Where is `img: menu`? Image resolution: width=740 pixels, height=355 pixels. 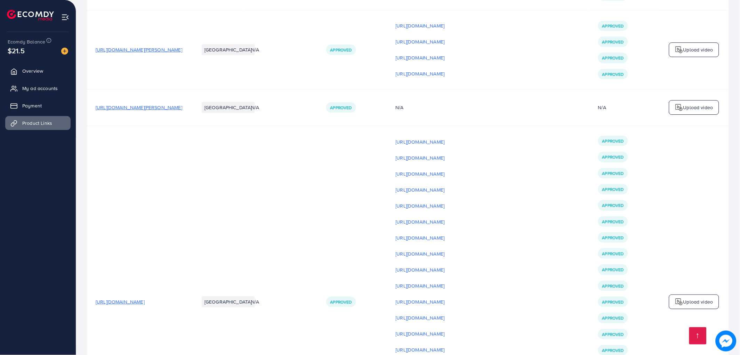
img: menu is located at coordinates (65, 17).